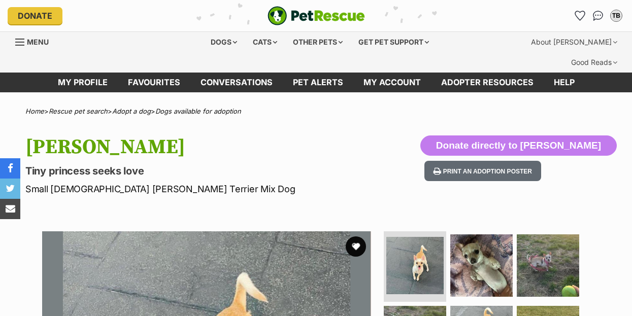 The width and height of the screenshot is (632, 316). Describe the element at coordinates (316, 16) in the screenshot. I see `img: logo-e224e6f780fb5917bec1dbf3a21bbac754714ae5b6737aabdf751b685950b380.svg` at that location.